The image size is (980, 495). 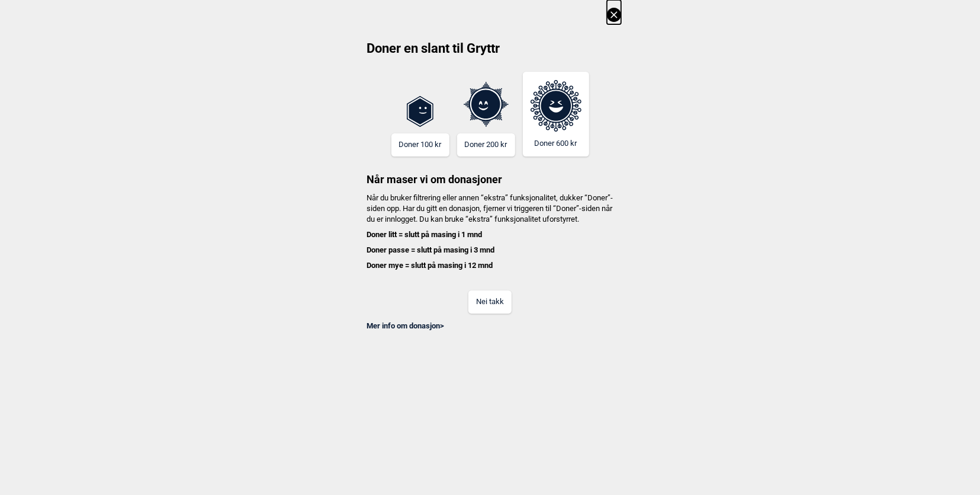 I want to click on b: Doner litt = slutt på masing i 1 mnd, so click(x=424, y=234).